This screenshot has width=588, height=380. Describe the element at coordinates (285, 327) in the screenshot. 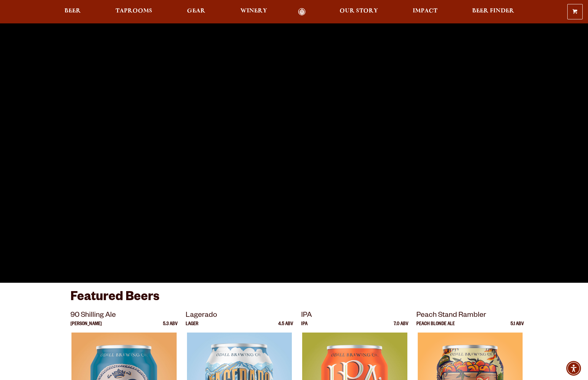

I see `p: 4.5 ABV` at that location.